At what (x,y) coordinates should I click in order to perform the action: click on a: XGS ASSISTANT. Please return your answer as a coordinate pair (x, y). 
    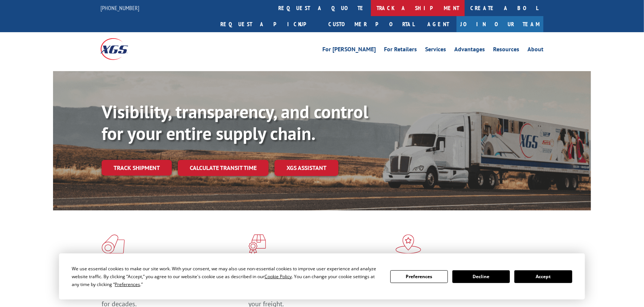
    Looking at the image, I should click on (307, 168).